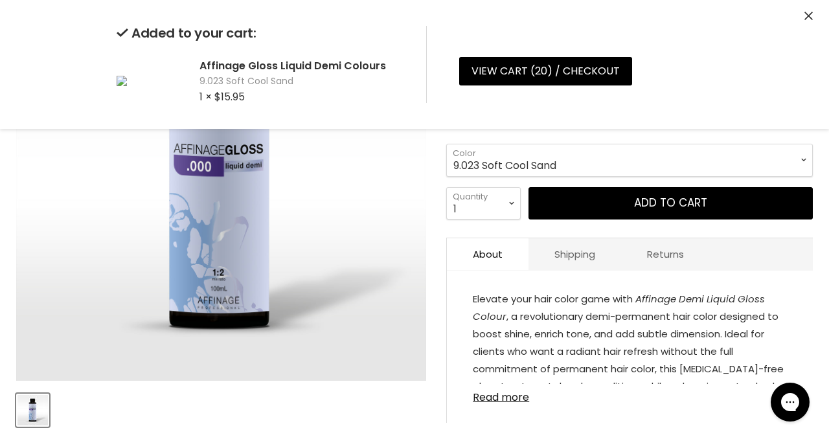 This screenshot has height=439, width=829. I want to click on select: Quantity, so click(483, 203).